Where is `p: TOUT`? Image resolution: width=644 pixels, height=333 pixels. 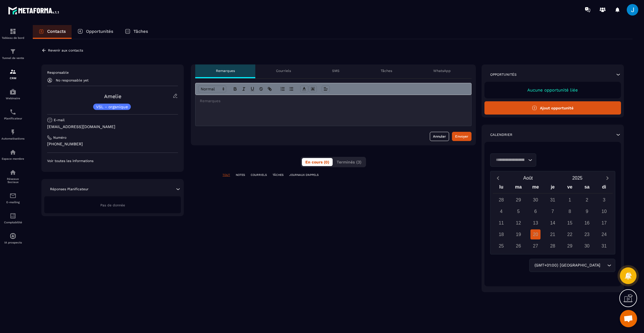
p: TOUT is located at coordinates (226, 175).